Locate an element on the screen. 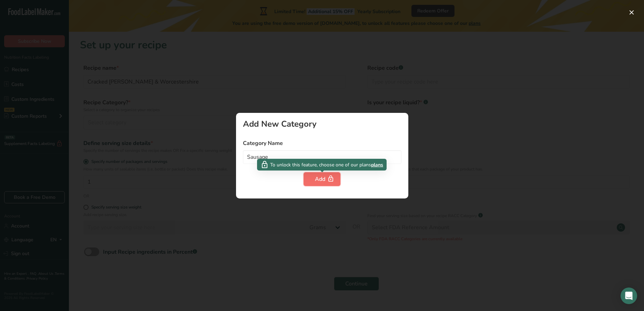  div: Open Intercom Messenger is located at coordinates (629, 295).